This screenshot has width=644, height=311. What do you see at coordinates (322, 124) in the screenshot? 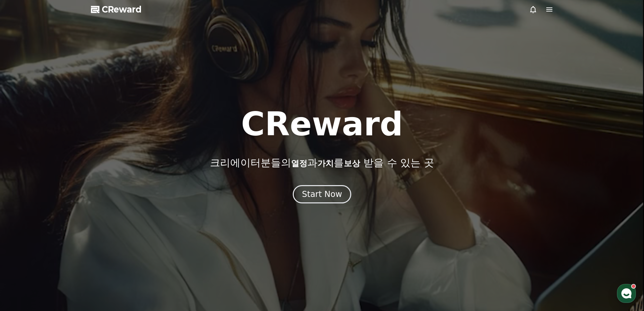
I see `h1: CReward` at bounding box center [322, 124].